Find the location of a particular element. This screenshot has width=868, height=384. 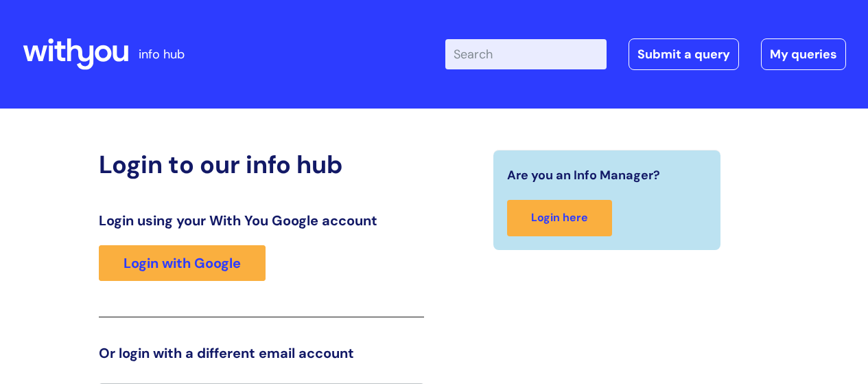

a: Login here is located at coordinates (559, 218).